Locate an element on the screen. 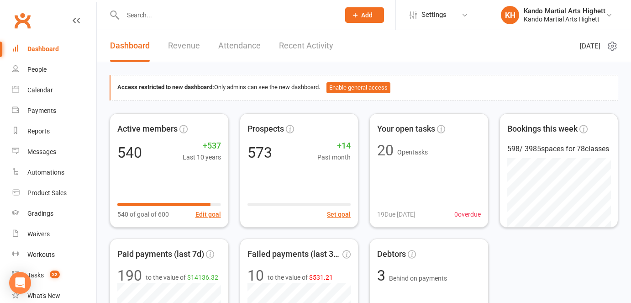 This screenshot has height=303, width=631. span: +537 is located at coordinates (202, 146).